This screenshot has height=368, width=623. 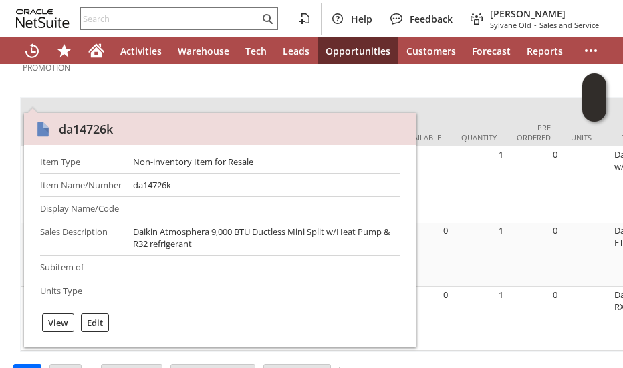 I want to click on a: Leads, so click(x=296, y=51).